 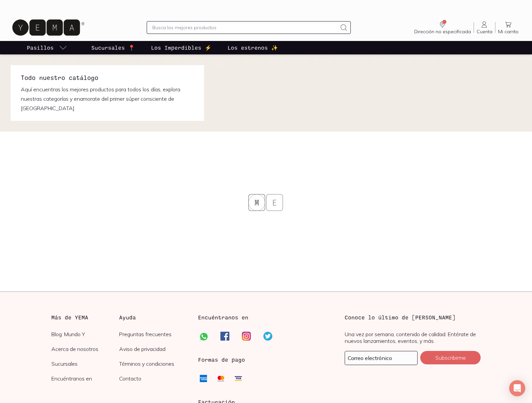 I want to click on h3: Encuéntranos en, so click(x=223, y=317).